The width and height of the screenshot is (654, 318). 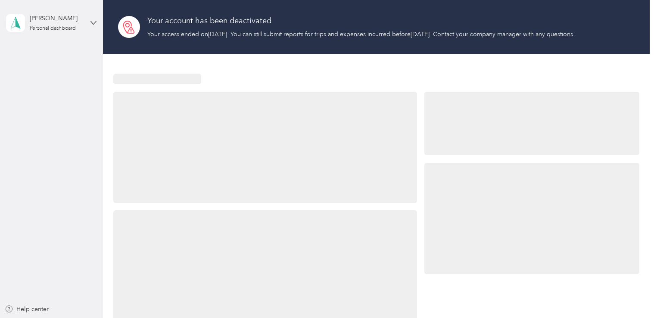 I want to click on button: Help center, so click(x=27, y=309).